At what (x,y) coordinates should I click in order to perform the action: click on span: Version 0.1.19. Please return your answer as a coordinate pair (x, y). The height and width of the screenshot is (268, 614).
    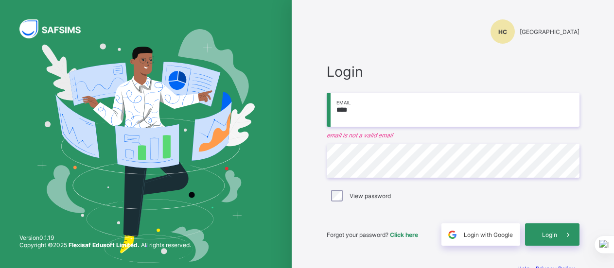
    Looking at the image, I should click on (105, 238).